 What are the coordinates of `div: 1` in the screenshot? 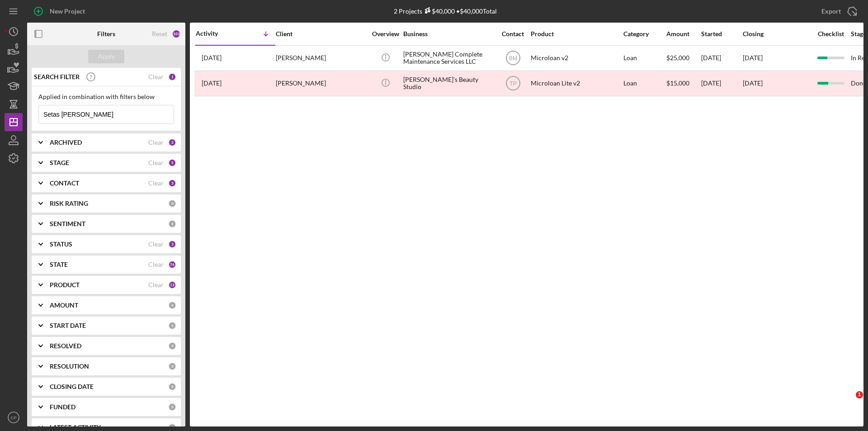 It's located at (172, 77).